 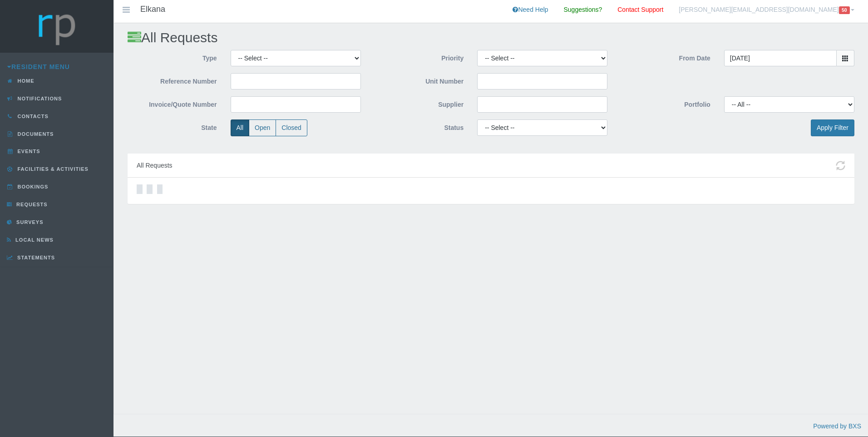 I want to click on span: Events, so click(x=28, y=151).